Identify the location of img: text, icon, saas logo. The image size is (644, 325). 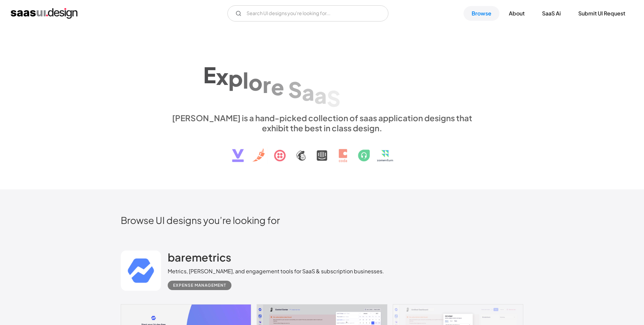
(322, 150).